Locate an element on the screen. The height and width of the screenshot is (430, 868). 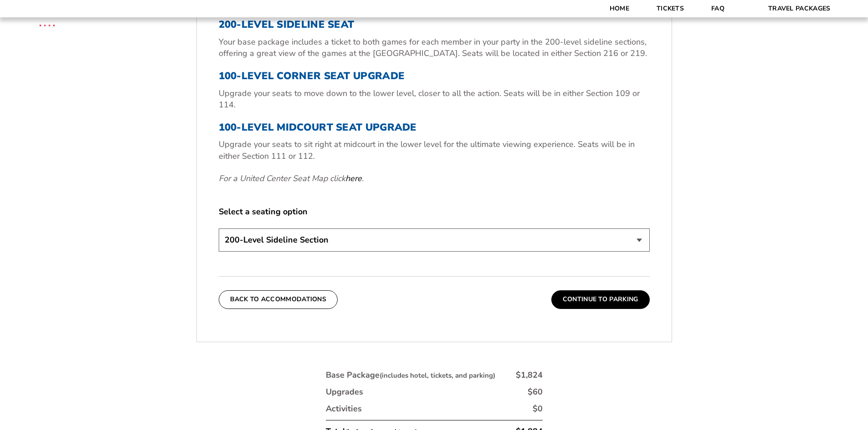
div: $1,824 is located at coordinates (529, 375).